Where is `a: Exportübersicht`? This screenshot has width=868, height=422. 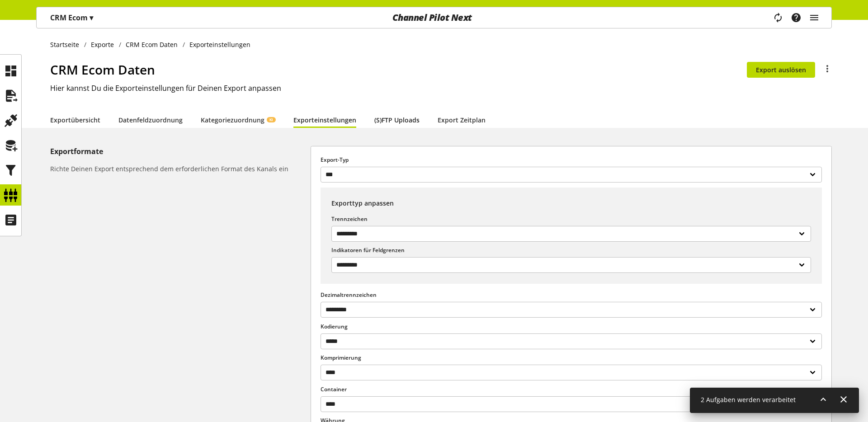
a: Exportübersicht is located at coordinates (75, 120).